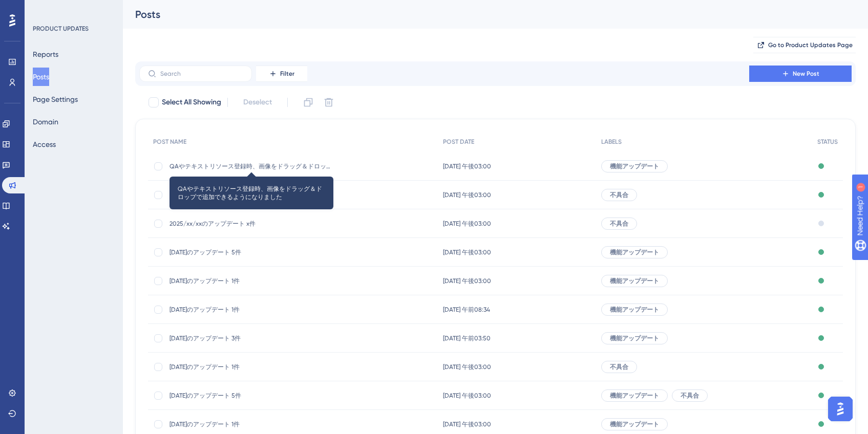  What do you see at coordinates (827, 142) in the screenshot?
I see `span: STATUS` at bounding box center [827, 142].